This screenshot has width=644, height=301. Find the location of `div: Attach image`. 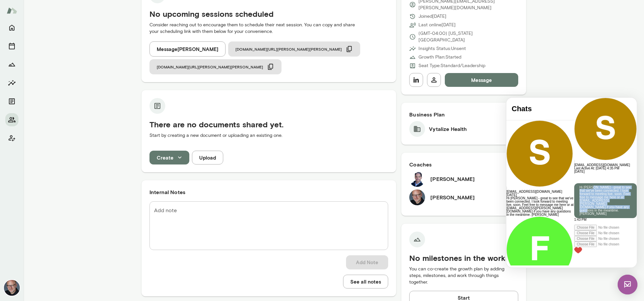

div: Attach image is located at coordinates (99, 141).